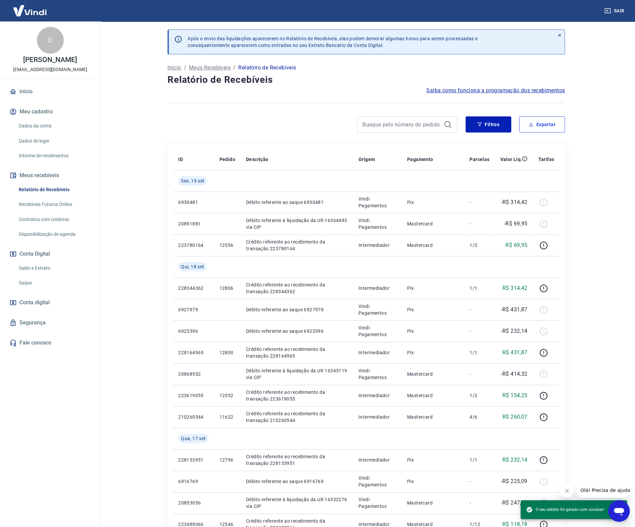  Describe the element at coordinates (54, 156) in the screenshot. I see `a: Informe de rendimentos` at that location.